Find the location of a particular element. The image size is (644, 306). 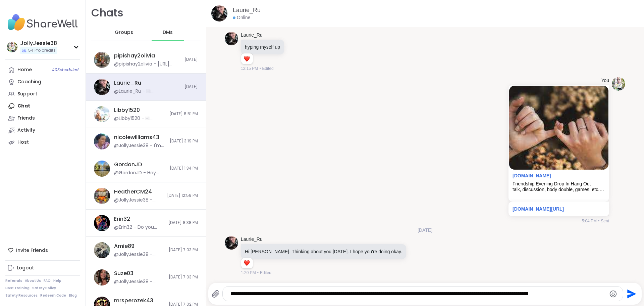

a: Home40Scheduled is located at coordinates (42, 70).